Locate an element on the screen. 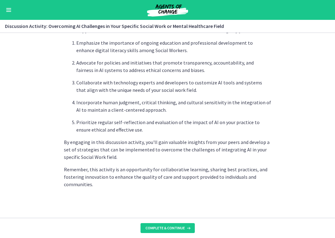 This screenshot has width=335, height=238. p: Incorporate human judgment, critical thinking, and cultural sensitivity in the integration of AI ... is located at coordinates (174, 106).